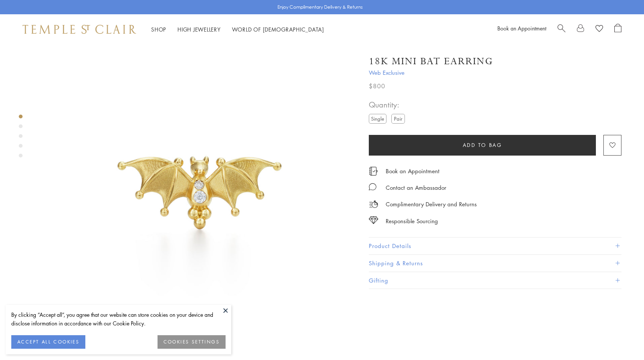  What do you see at coordinates (119, 319) in the screenshot?
I see `div: By clicking “Accept all”, you agree that our website can store cookies on your device and disclos...` at bounding box center [119, 319].